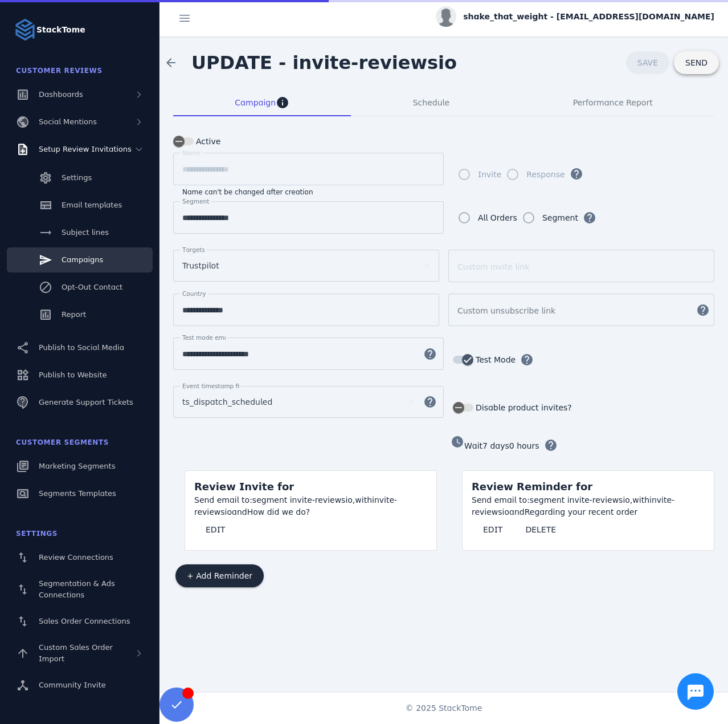  Describe the element at coordinates (62, 443) in the screenshot. I see `span: Customer Segments` at that location.